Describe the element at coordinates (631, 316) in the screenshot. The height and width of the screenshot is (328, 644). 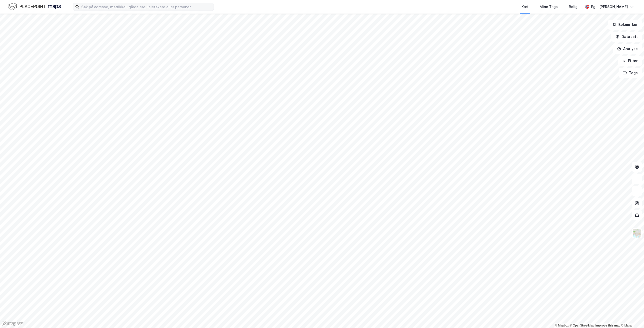
I see `div: Chat Widget` at that location.